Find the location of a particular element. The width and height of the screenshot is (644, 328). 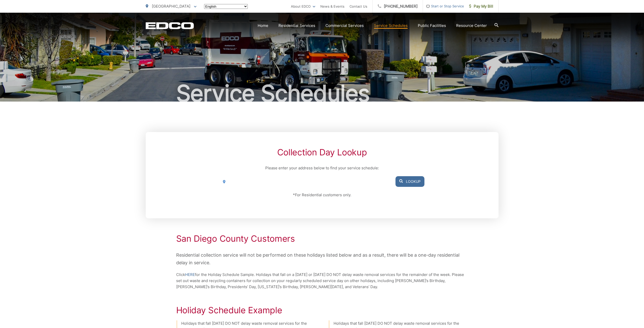

a: Public Facilities is located at coordinates (432, 26).